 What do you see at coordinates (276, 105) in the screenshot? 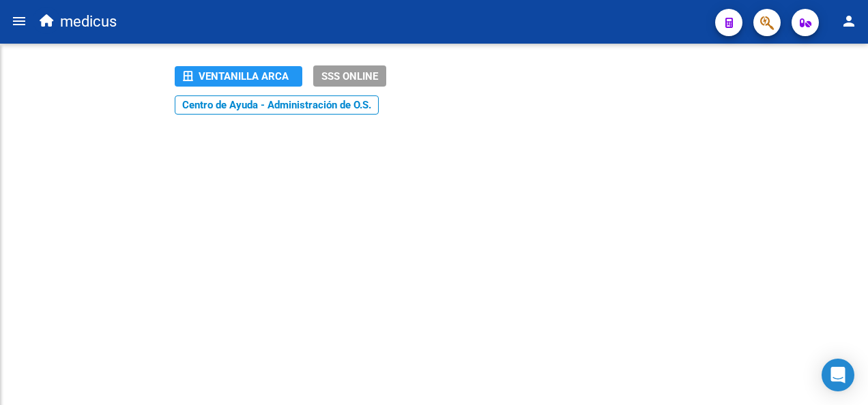
I see `a: Centro de Ayuda - Administración de O.S.` at bounding box center [276, 105].